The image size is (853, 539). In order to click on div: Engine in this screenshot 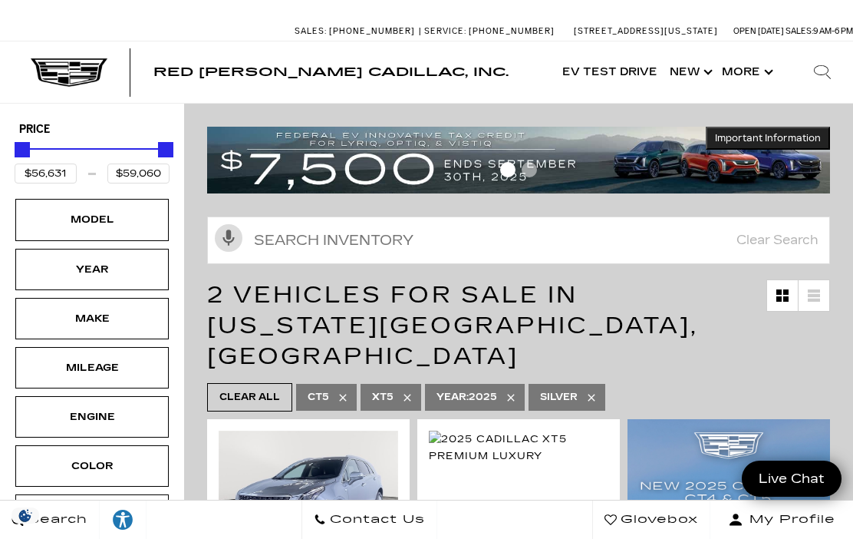, I will do `click(92, 417)`.